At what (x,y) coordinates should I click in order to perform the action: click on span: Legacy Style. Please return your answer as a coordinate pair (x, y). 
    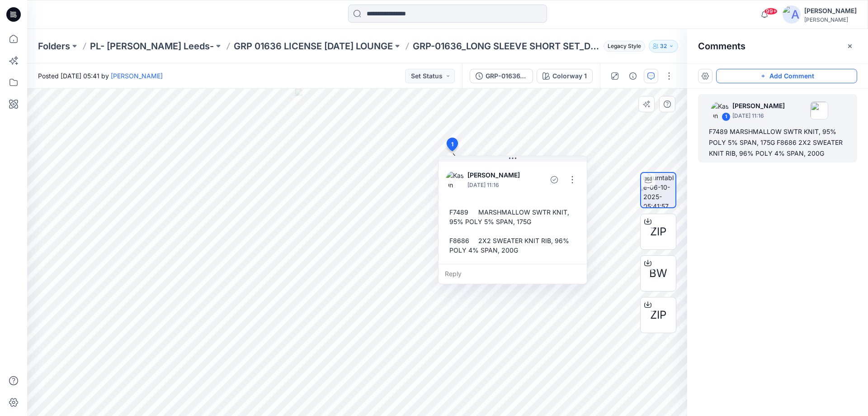
    Looking at the image, I should click on (624, 46).